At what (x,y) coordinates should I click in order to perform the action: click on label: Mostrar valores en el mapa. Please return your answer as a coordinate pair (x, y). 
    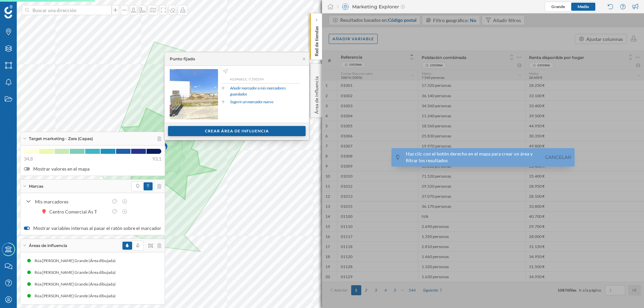
    Looking at the image, I should click on (93, 169).